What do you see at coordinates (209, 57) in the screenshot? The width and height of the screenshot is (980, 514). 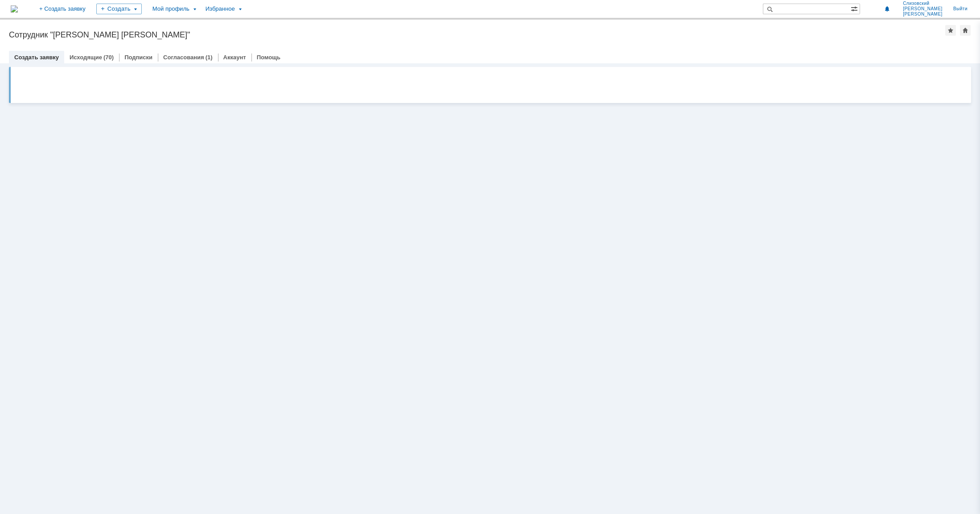 I see `div: (1)` at bounding box center [209, 57].